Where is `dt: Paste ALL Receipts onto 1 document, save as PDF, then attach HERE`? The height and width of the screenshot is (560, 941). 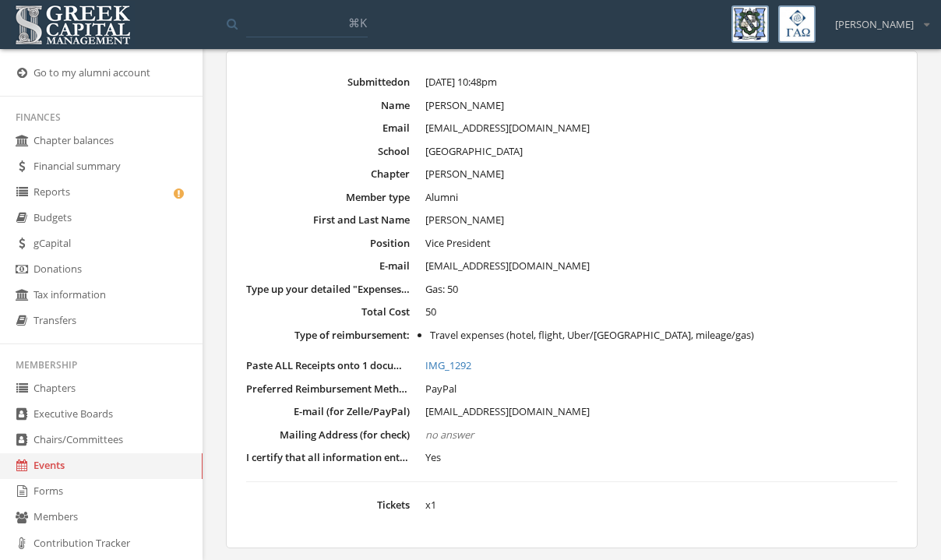
dt: Paste ALL Receipts onto 1 document, save as PDF, then attach HERE is located at coordinates (328, 365).